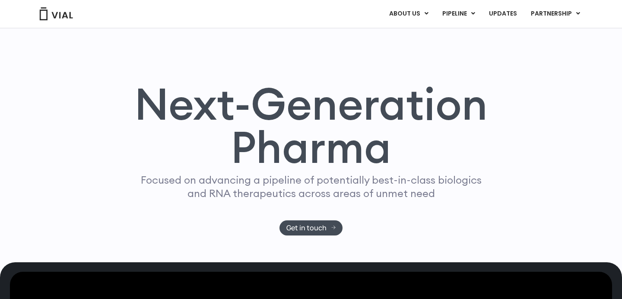  What do you see at coordinates (311, 228) in the screenshot?
I see `a: Get in touch` at bounding box center [311, 228].